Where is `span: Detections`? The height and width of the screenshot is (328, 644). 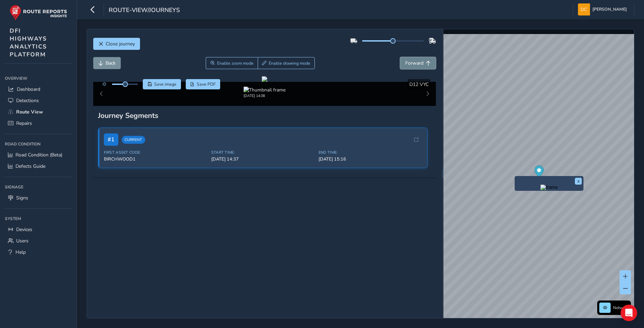
span: Detections is located at coordinates (27, 101).